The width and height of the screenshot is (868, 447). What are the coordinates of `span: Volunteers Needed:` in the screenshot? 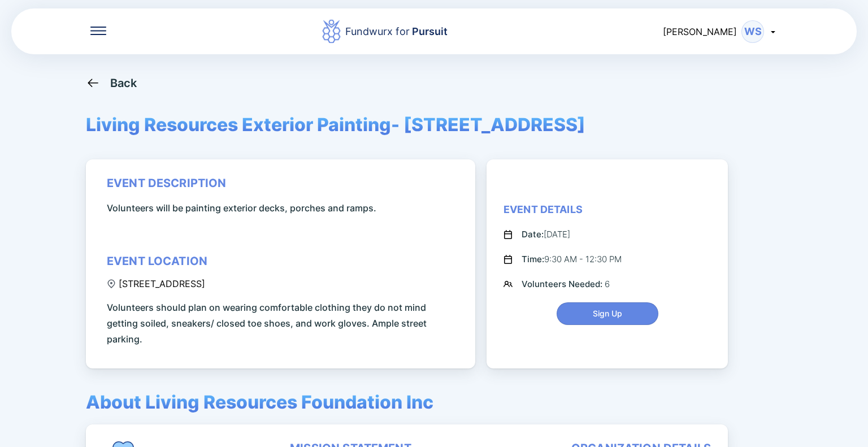 It's located at (563, 284).